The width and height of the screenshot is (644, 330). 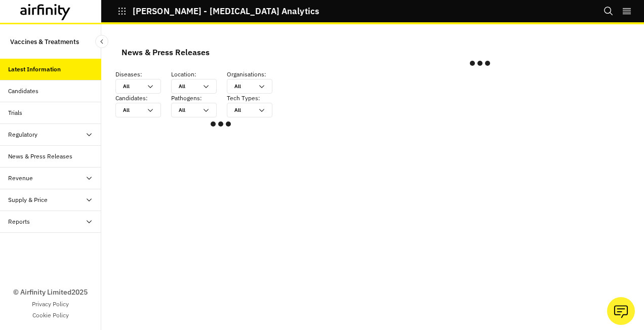 What do you see at coordinates (50, 292) in the screenshot?
I see `p: © Airfinity Limited 2025` at bounding box center [50, 292].